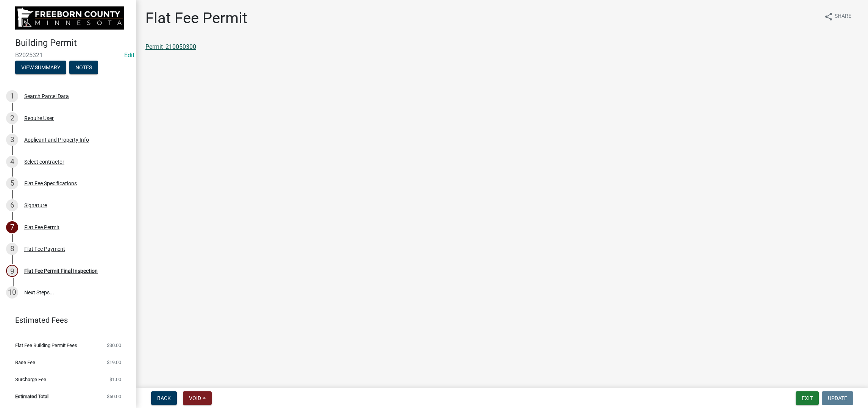  I want to click on div: Flat Fee Permit, so click(41, 227).